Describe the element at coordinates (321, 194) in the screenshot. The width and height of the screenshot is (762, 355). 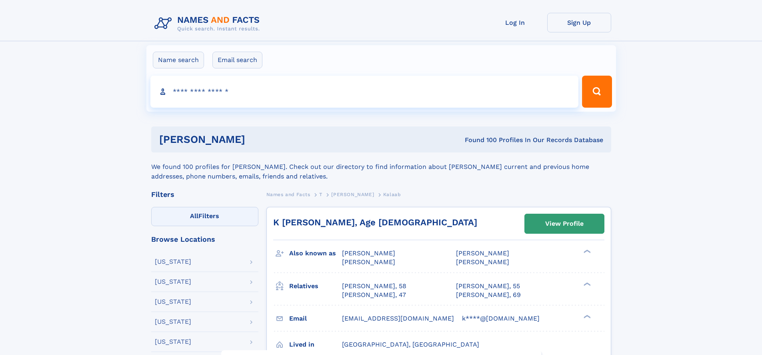
I see `a: T` at that location.